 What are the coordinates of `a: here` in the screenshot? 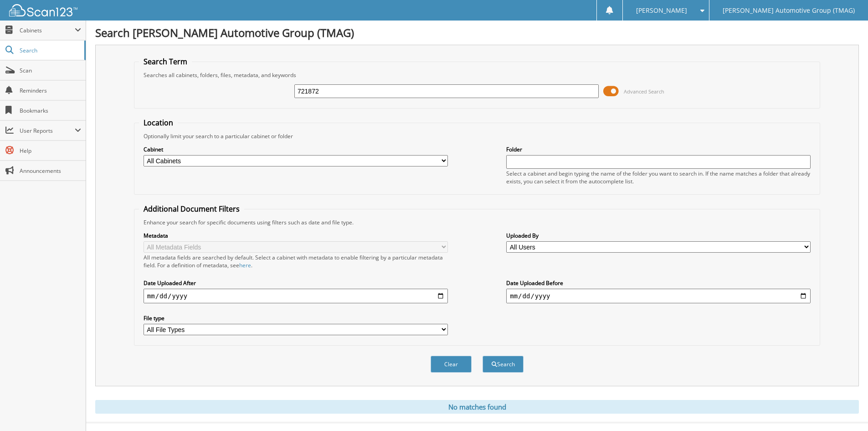 It's located at (245, 265).